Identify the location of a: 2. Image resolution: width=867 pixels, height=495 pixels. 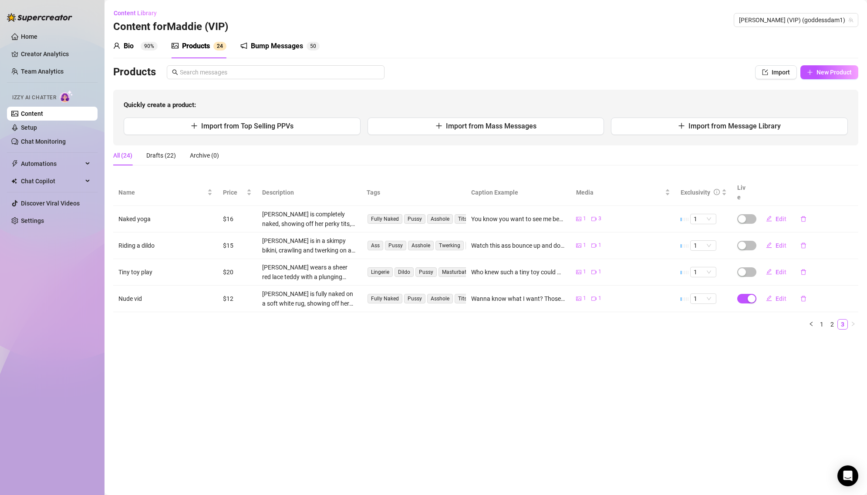
(833, 325).